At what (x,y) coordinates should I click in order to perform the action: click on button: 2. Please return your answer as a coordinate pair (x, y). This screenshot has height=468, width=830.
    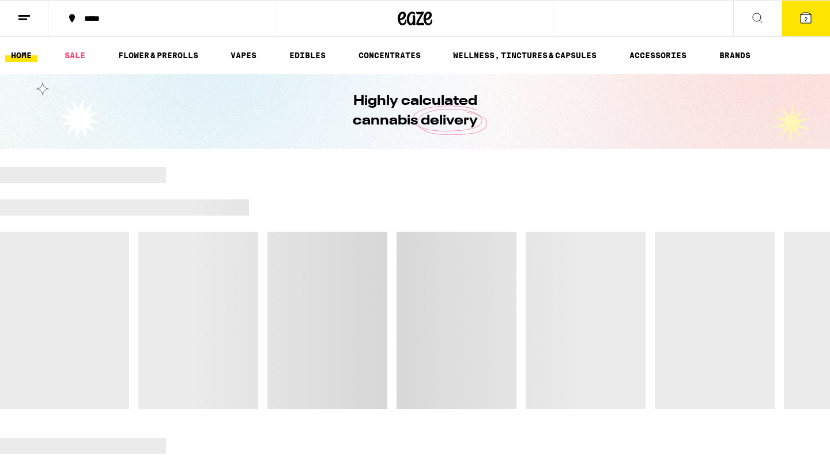
    Looking at the image, I should click on (806, 18).